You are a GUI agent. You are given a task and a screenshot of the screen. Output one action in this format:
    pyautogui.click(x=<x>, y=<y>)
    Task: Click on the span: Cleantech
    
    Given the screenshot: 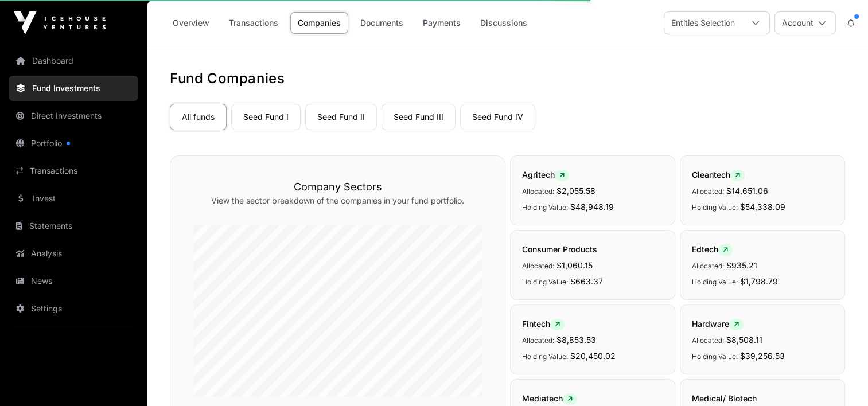 What is the action you would take?
    pyautogui.click(x=718, y=174)
    